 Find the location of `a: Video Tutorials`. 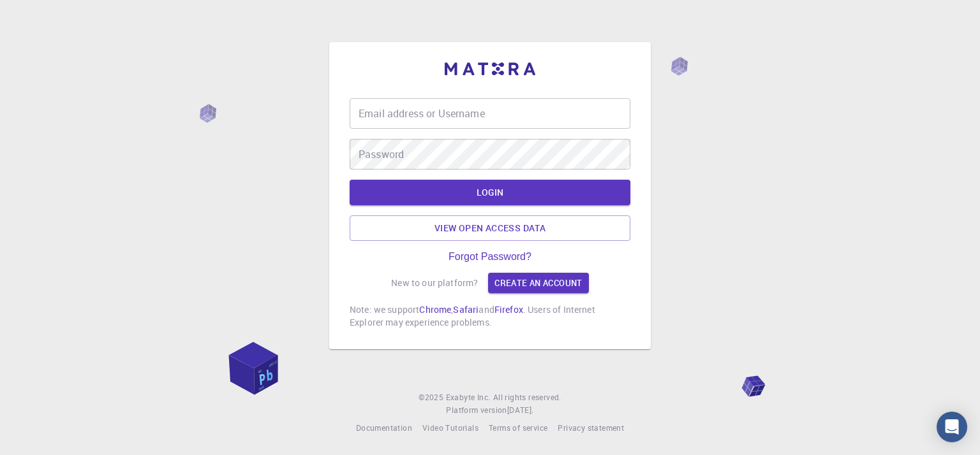

a: Video Tutorials is located at coordinates (451, 429).